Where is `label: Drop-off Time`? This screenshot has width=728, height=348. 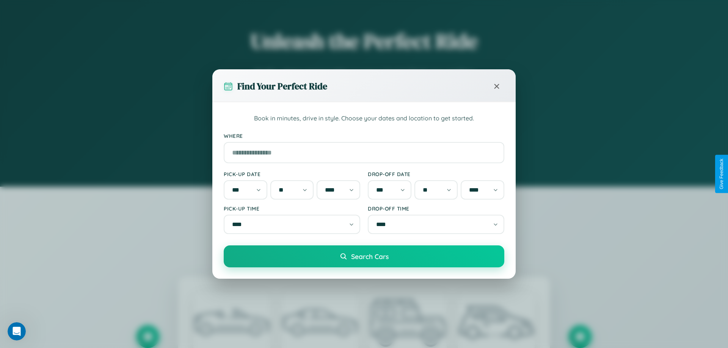
label: Drop-off Time is located at coordinates (436, 208).